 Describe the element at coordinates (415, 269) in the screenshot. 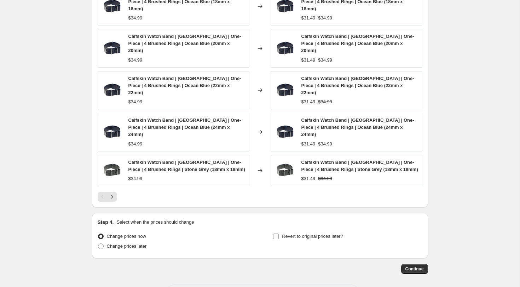

I see `button: Continue` at that location.